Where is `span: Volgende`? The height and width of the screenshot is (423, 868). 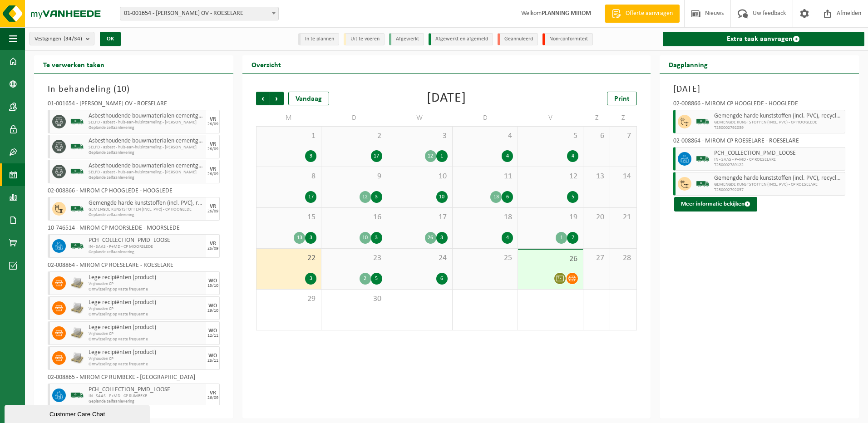 span: Volgende is located at coordinates (277, 99).